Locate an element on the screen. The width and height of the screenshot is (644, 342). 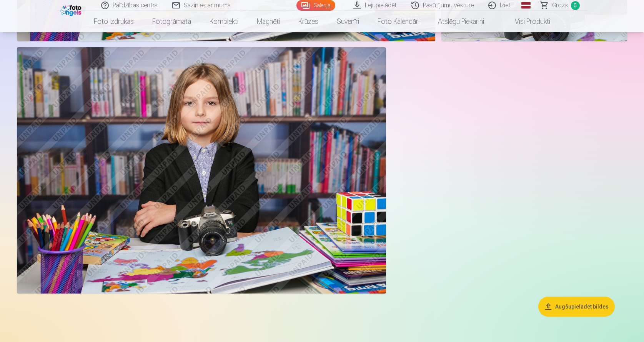
a: Fotogrāmata is located at coordinates (171, 22).